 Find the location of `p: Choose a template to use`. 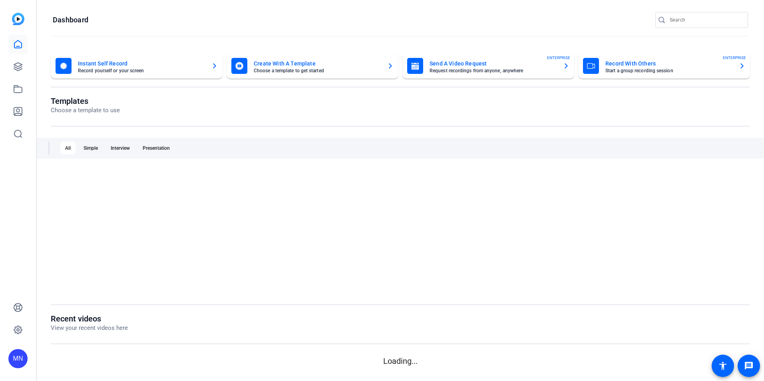

p: Choose a template to use is located at coordinates (85, 110).